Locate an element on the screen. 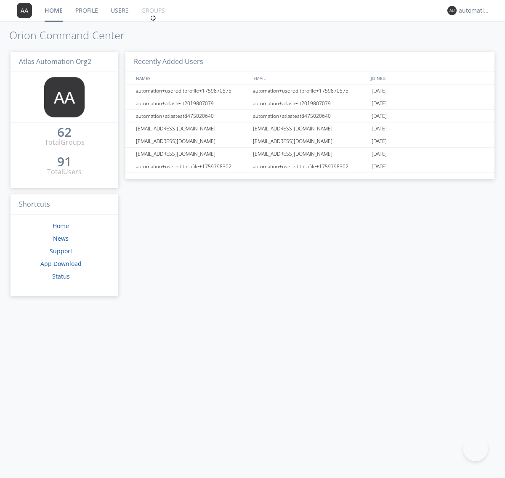  div: JOINED is located at coordinates (428, 78).